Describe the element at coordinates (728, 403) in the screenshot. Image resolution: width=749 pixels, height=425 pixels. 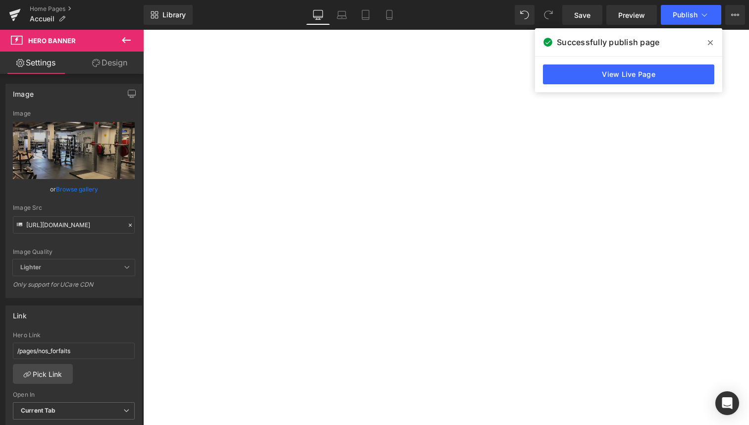
I see `div: Open Intercom Messenger` at that location.